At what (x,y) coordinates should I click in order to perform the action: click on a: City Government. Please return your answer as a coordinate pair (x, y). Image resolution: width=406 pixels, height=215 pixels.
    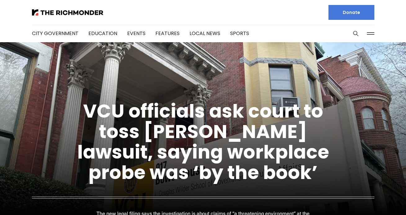
    Looking at the image, I should click on (55, 33).